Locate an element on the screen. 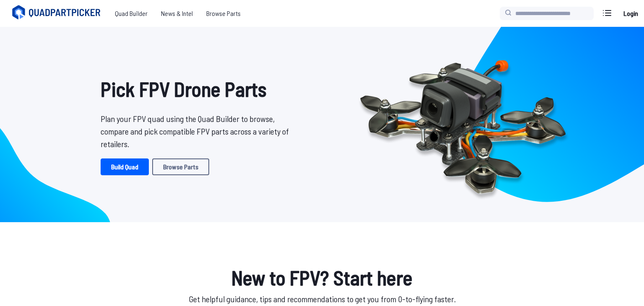  span: Quad Builder is located at coordinates (131, 13).